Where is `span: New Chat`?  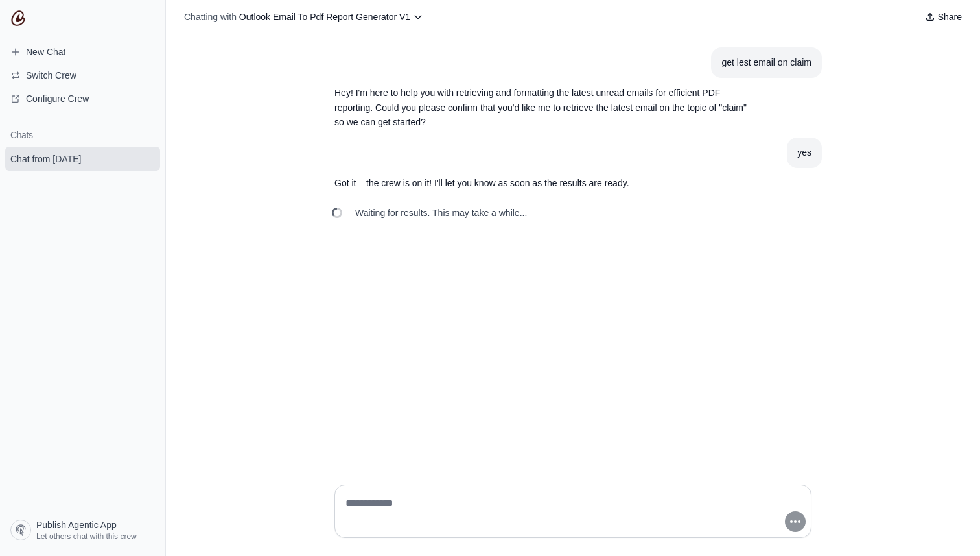
span: New Chat is located at coordinates (45, 52).